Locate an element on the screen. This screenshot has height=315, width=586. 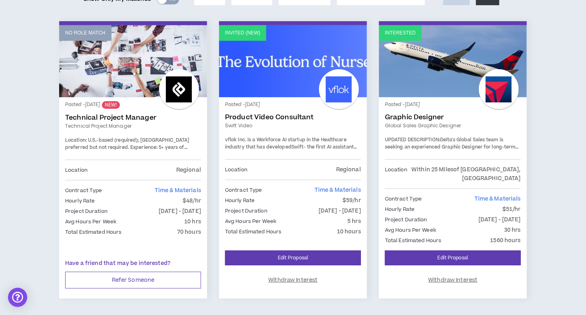
p: No Role Match is located at coordinates (85, 33).